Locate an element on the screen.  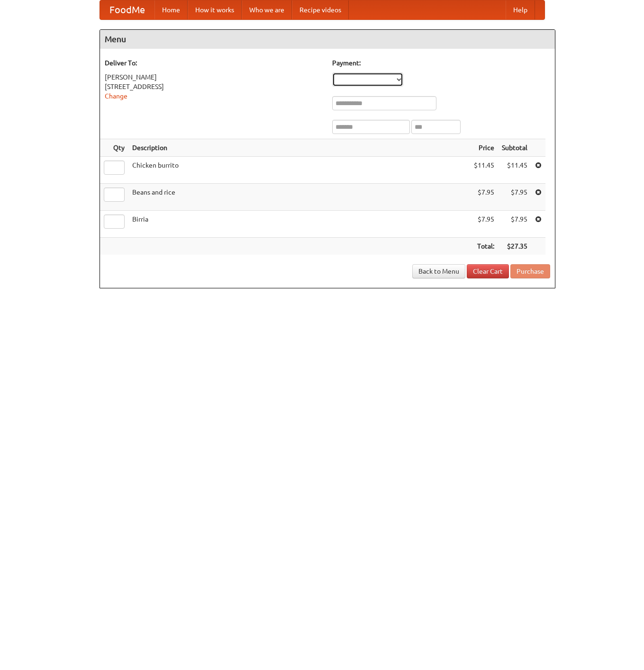
th: Total: is located at coordinates (484, 246).